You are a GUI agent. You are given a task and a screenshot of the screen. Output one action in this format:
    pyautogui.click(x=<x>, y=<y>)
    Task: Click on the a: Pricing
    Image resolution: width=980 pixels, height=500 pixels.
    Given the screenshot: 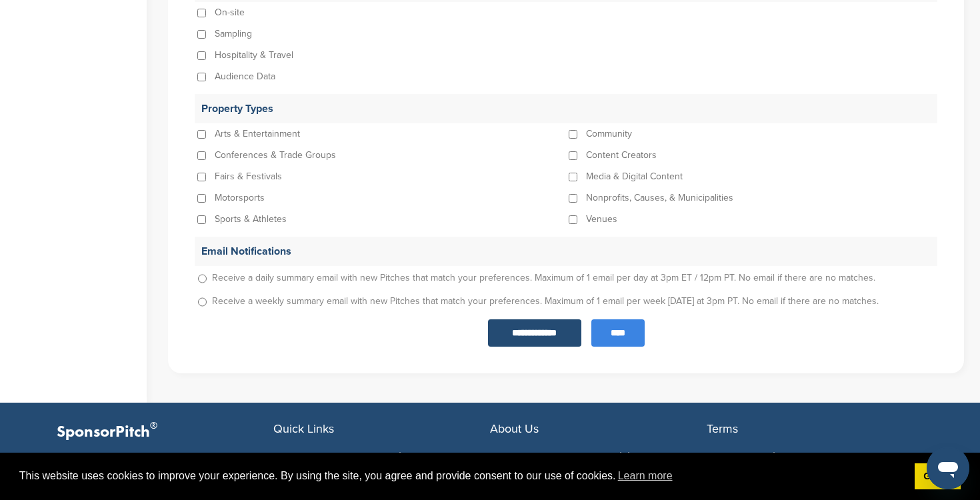 What is the action you would take?
    pyautogui.click(x=659, y=456)
    